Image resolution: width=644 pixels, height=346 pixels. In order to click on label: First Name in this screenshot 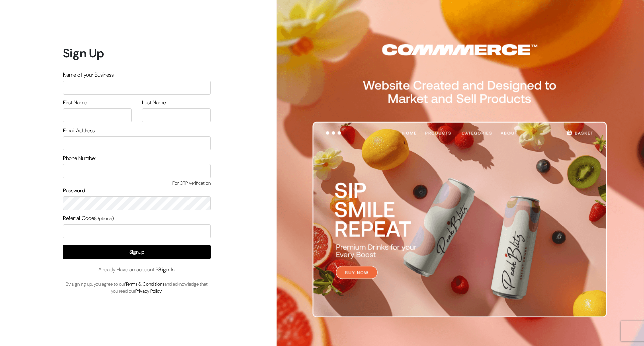, I will do `click(75, 103)`.